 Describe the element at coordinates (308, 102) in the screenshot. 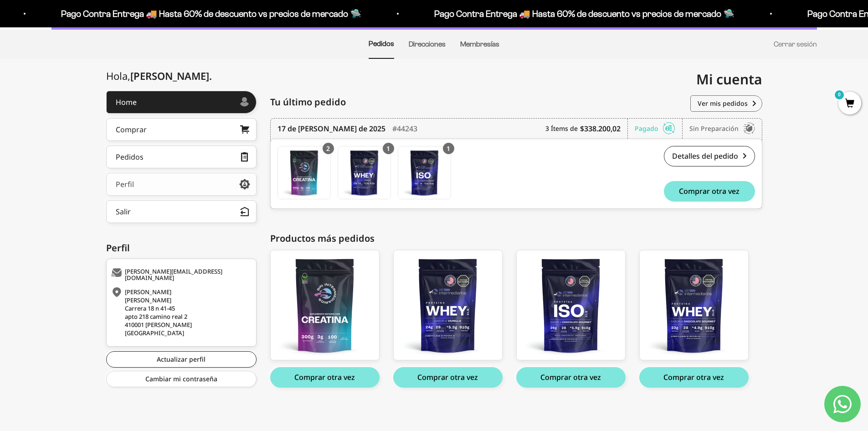

I see `span: Tu último pedido` at that location.